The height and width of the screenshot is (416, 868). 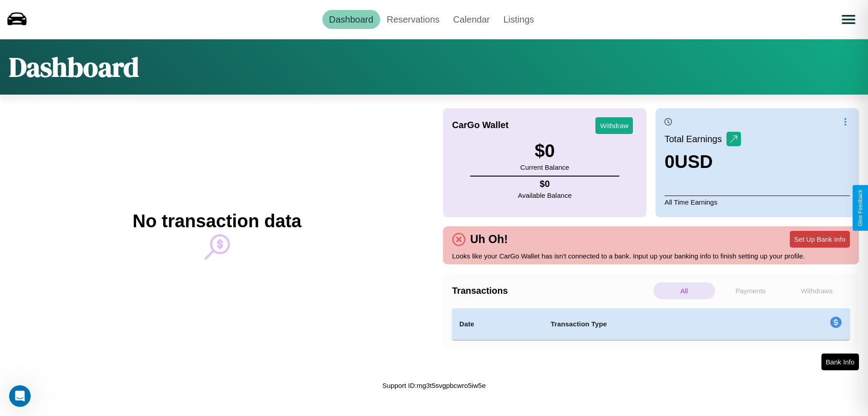 What do you see at coordinates (414, 19) in the screenshot?
I see `a: Reservations` at bounding box center [414, 19].